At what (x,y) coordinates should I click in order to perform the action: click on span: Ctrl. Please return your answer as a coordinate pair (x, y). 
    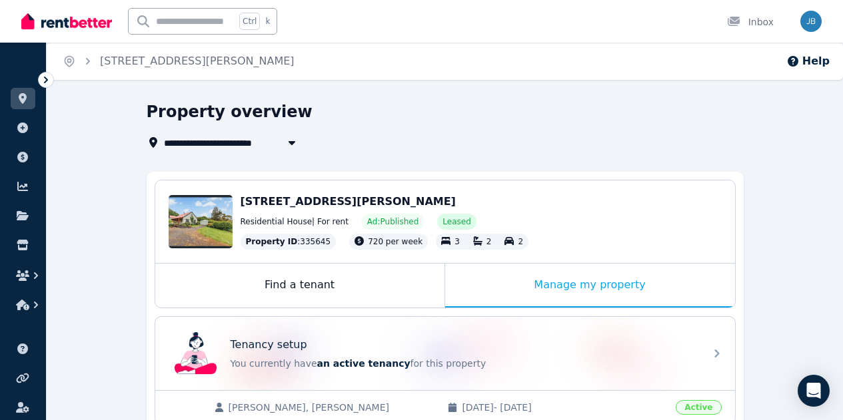
    Looking at the image, I should click on (249, 21).